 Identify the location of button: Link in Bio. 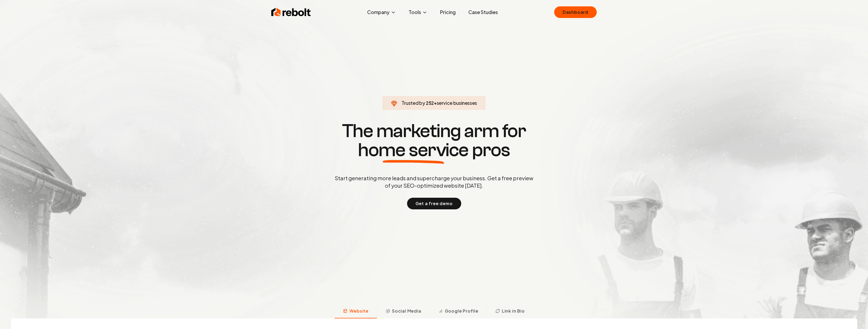
(510, 311).